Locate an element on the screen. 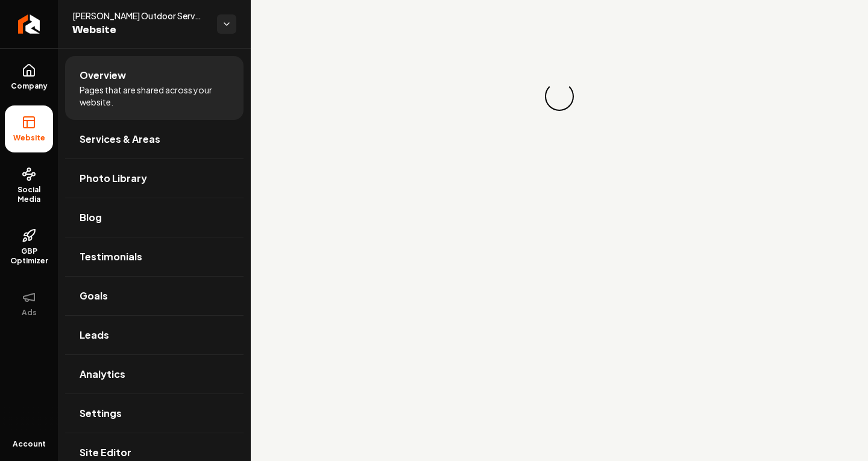  a: GBP Optimizer is located at coordinates (29, 247).